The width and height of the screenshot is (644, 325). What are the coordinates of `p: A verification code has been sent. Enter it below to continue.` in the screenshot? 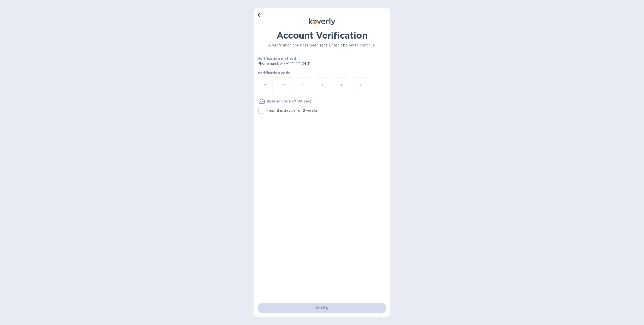 It's located at (322, 45).